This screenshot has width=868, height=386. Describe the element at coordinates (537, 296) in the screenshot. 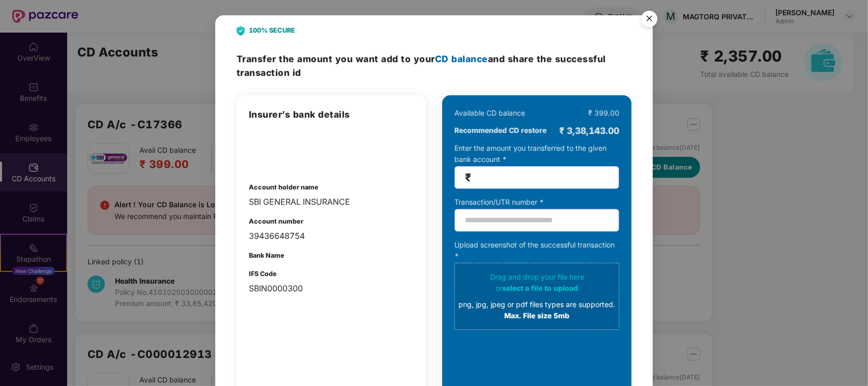

I see `div: Drag and drop your file here` at that location.